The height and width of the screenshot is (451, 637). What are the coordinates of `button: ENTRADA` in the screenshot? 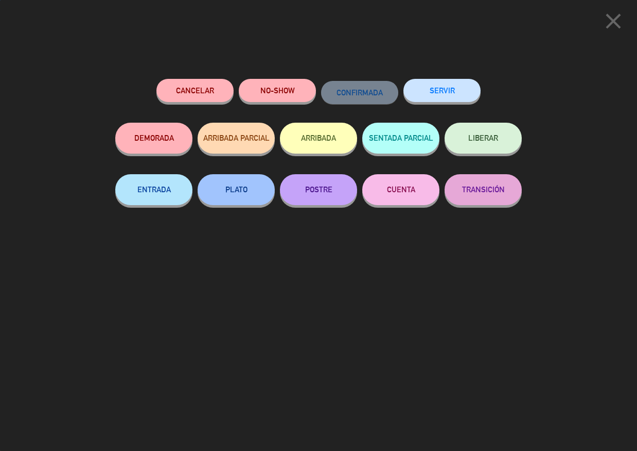 It's located at (154, 189).